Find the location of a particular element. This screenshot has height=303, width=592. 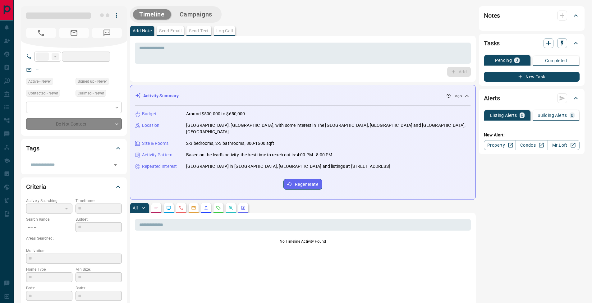

div: Tasks is located at coordinates (532, 43).